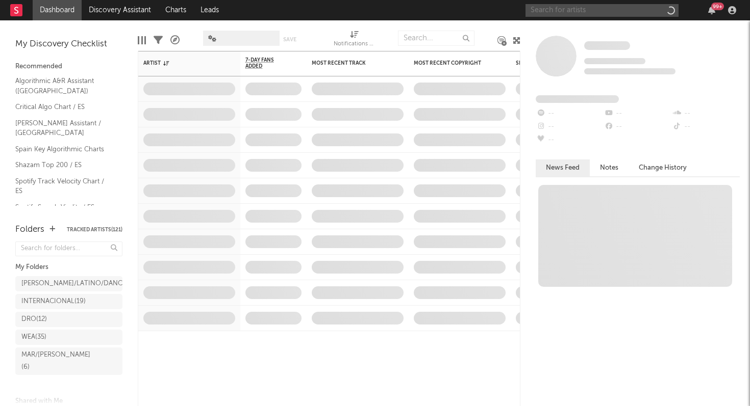 This screenshot has height=406, width=750. What do you see at coordinates (662, 168) in the screenshot?
I see `button: Change History` at bounding box center [662, 168].